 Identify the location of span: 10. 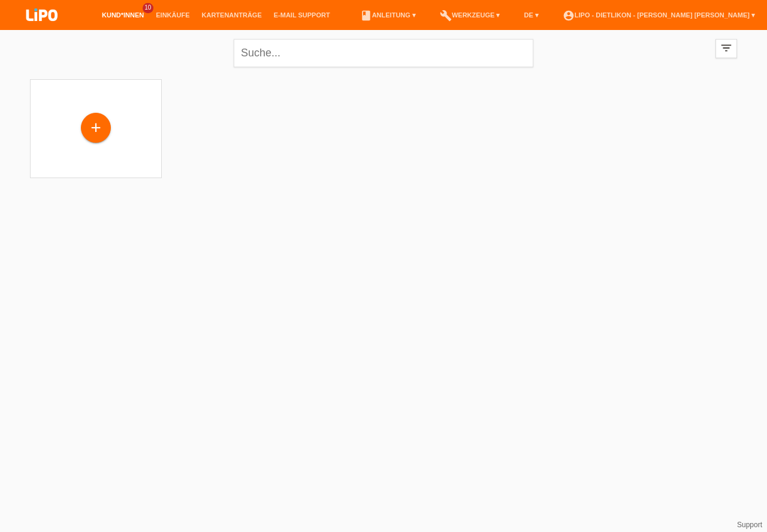
(148, 8).